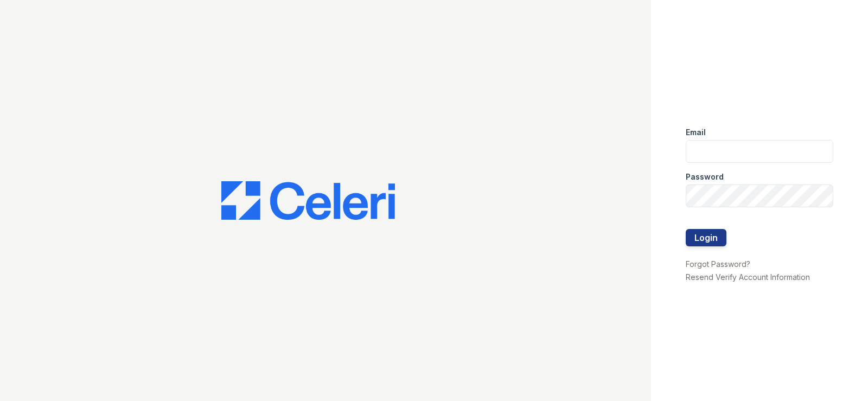 The image size is (868, 401). Describe the element at coordinates (706, 238) in the screenshot. I see `button: Login` at that location.